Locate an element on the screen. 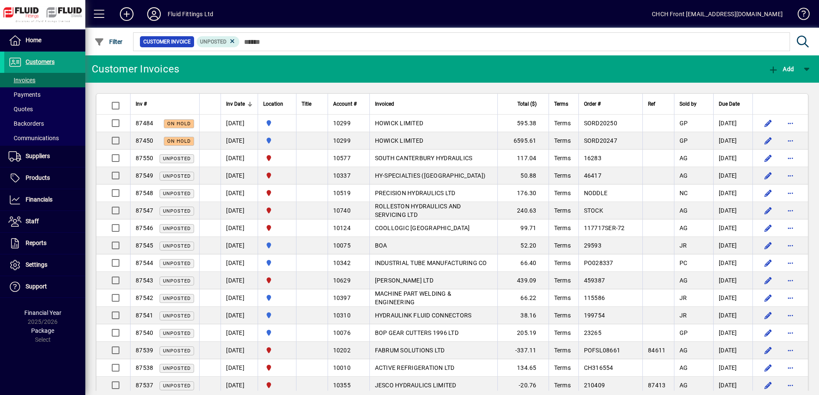  span: 16283 is located at coordinates (593, 158).